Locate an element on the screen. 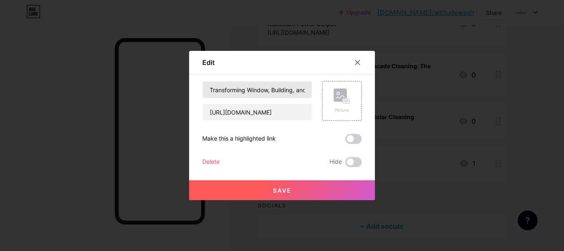 This screenshot has width=564, height=251. input: URL is located at coordinates (257, 112).